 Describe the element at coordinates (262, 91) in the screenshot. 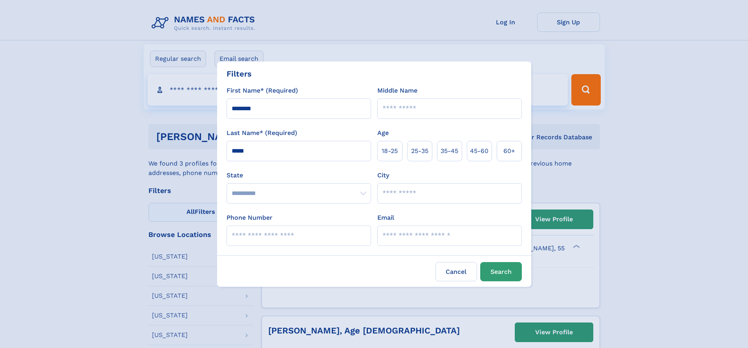

I see `label: First Name* (Required)` at that location.